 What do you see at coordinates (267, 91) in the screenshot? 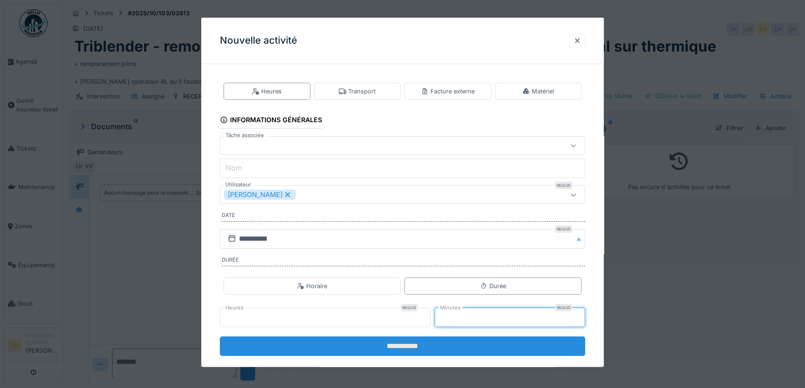
I see `div: Heures` at bounding box center [267, 91].